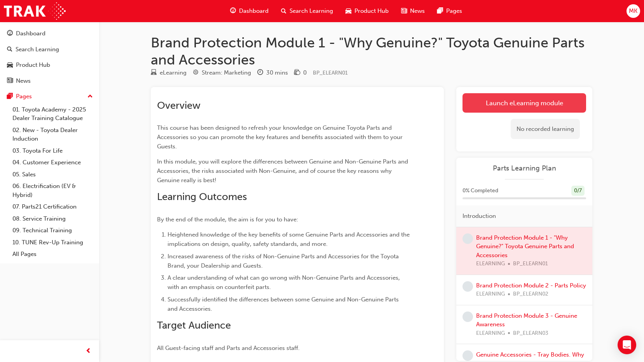 This screenshot has width=644, height=362. I want to click on a: Brand Protection Module 2 - Parts Policy, so click(530, 285).